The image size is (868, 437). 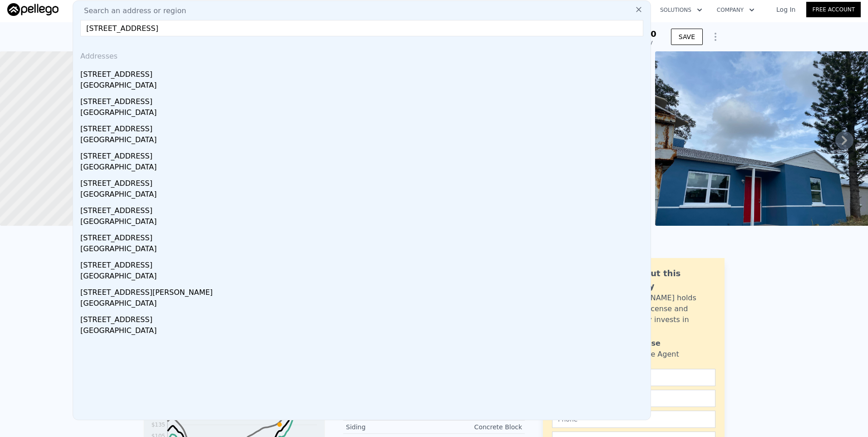 I want to click on a: Log In, so click(x=786, y=9).